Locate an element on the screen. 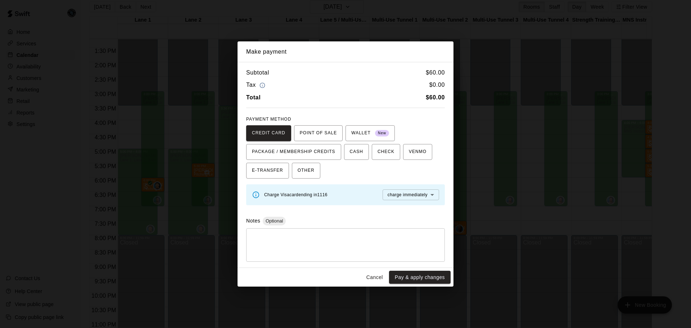 The image size is (691, 328). label: Notes is located at coordinates (253, 221).